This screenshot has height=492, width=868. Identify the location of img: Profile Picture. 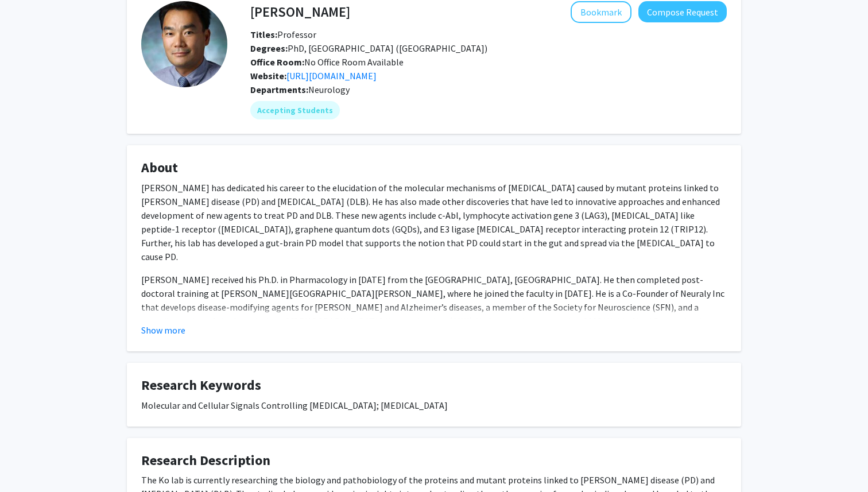
(184, 44).